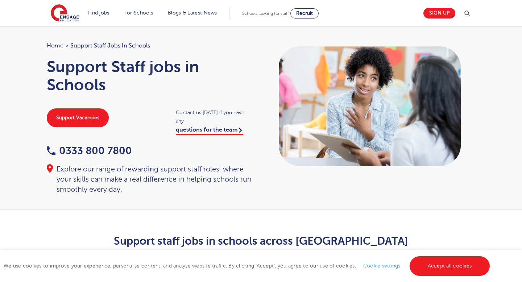  Describe the element at coordinates (89, 150) in the screenshot. I see `a: 0333 800 7800` at that location.